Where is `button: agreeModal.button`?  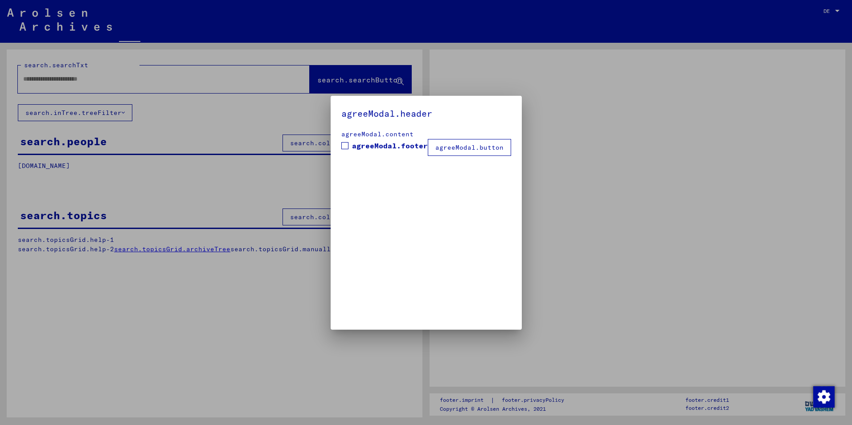 button: agreeModal.button is located at coordinates (469, 147).